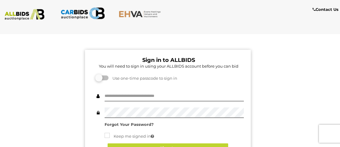 The image size is (340, 147). Describe the element at coordinates (129, 124) in the screenshot. I see `a: Forgot Your Password?` at that location.